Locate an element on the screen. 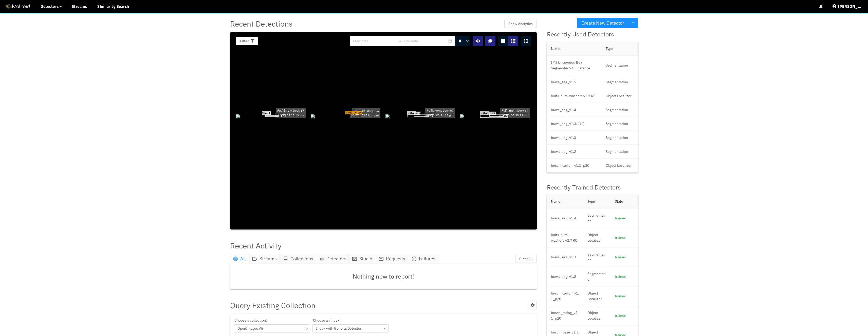  span: Studio is located at coordinates (365, 259).